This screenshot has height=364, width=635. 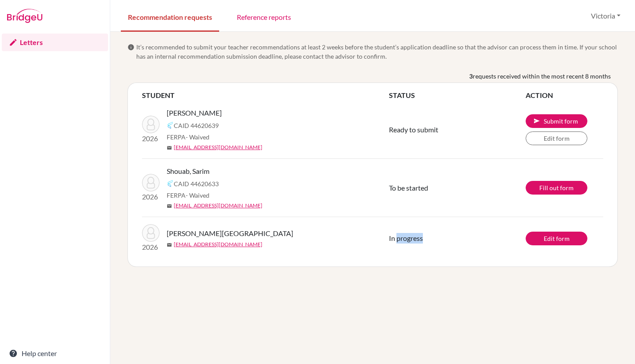 I want to click on button: Submit Aryan's recommendation, so click(x=557, y=121).